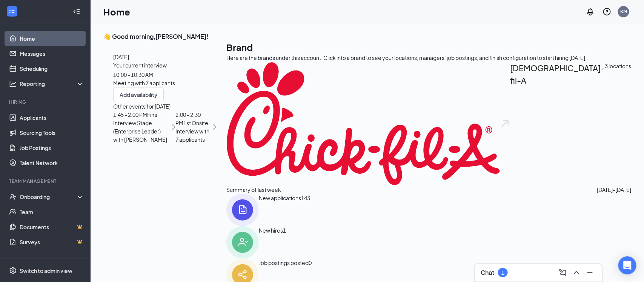  I want to click on div: New applications, so click(280, 210).